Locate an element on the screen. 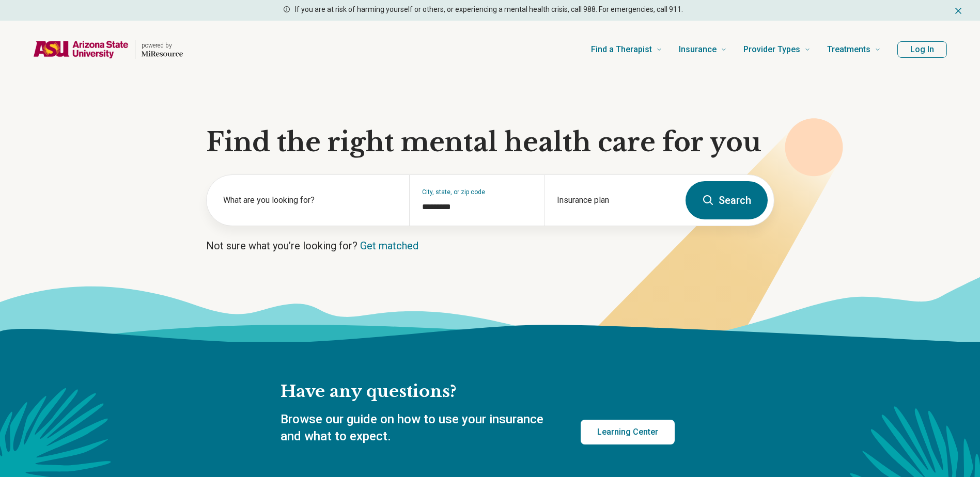 The height and width of the screenshot is (477, 980). p: Not sure what you’re looking for? is located at coordinates (490, 246).